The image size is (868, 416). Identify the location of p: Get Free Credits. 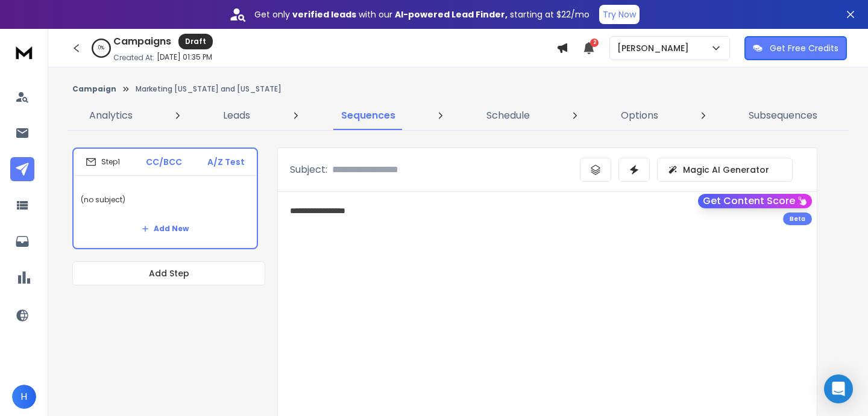
(804, 48).